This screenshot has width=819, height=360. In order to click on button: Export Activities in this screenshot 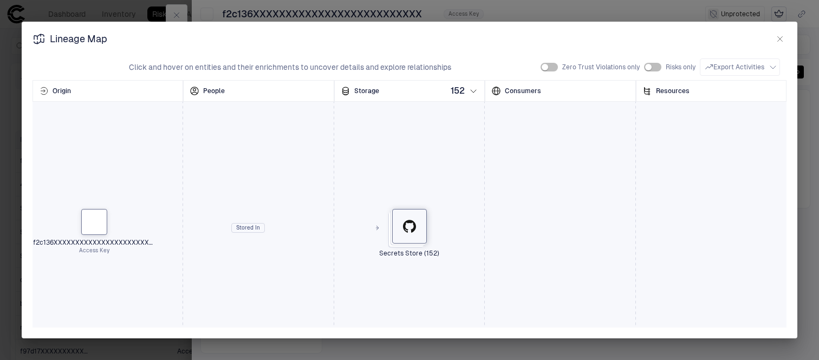, I will do `click(740, 67)`.